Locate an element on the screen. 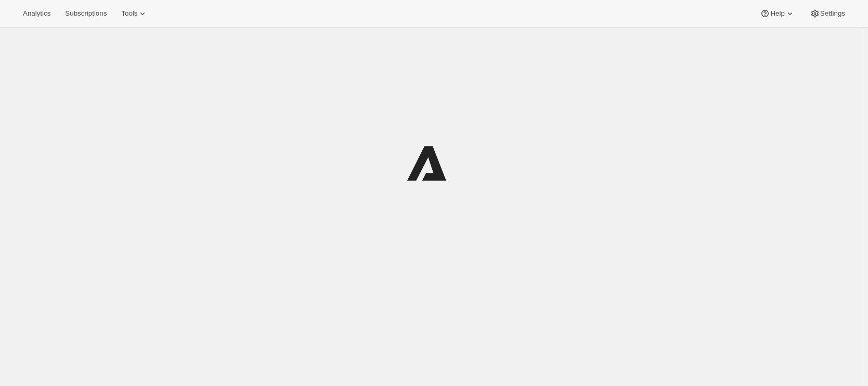 This screenshot has width=868, height=386. span: Tools is located at coordinates (129, 13).